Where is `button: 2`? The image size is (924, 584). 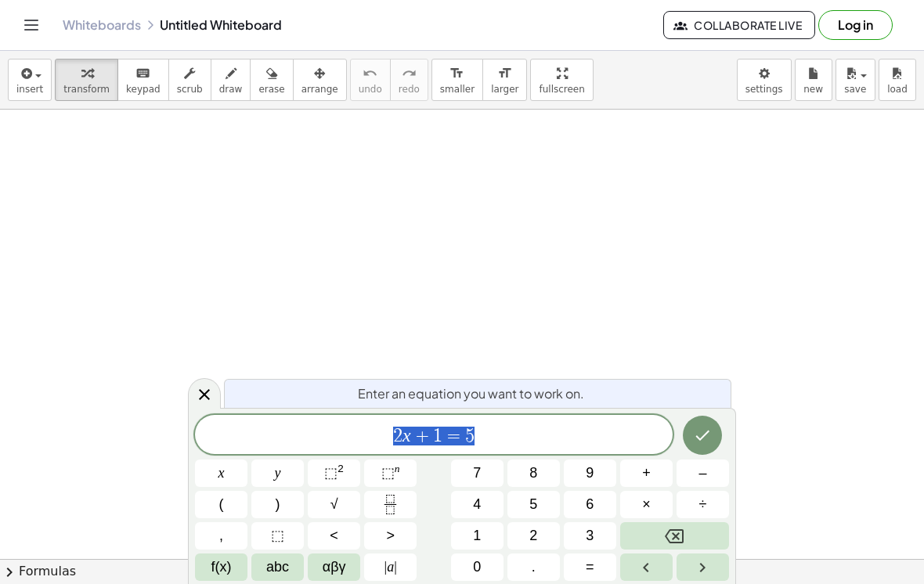 button: 2 is located at coordinates (533, 535).